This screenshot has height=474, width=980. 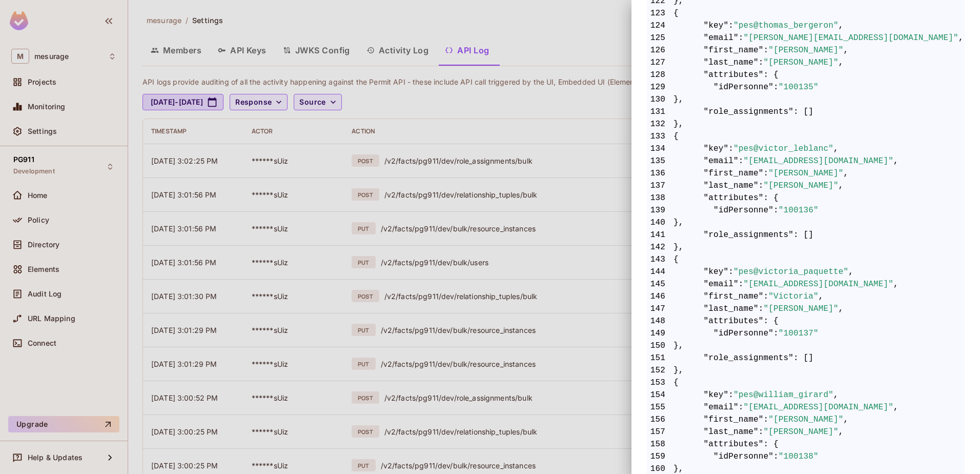 What do you see at coordinates (660, 112) in the screenshot?
I see `span: 131` at bounding box center [660, 112].